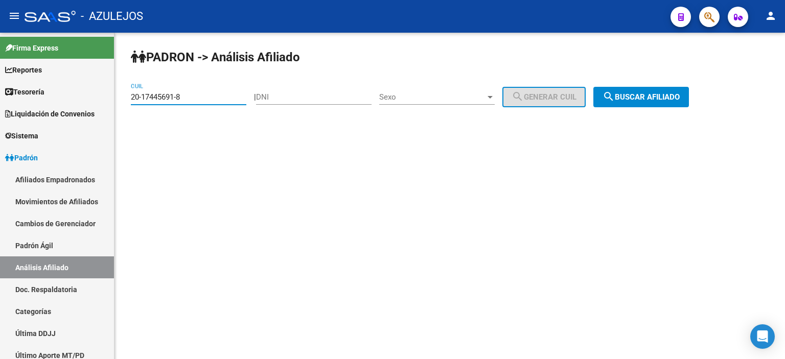 Image resolution: width=785 pixels, height=359 pixels. Describe the element at coordinates (762, 337) in the screenshot. I see `div: Open Intercom Messenger` at that location.